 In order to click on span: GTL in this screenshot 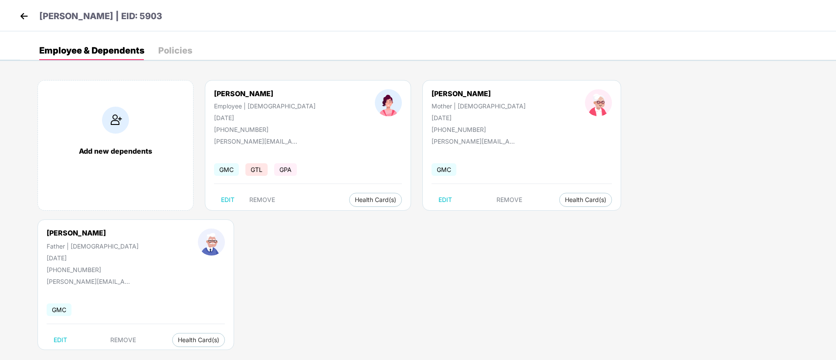, I will do `click(256, 170)`.